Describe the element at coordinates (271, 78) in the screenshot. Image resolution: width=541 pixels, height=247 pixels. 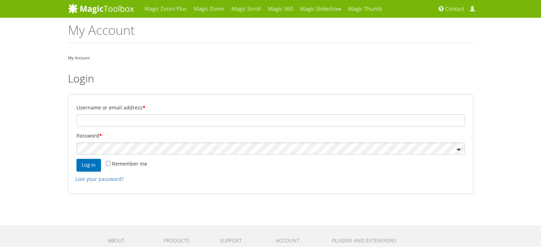
I see `h2: Login` at that location.